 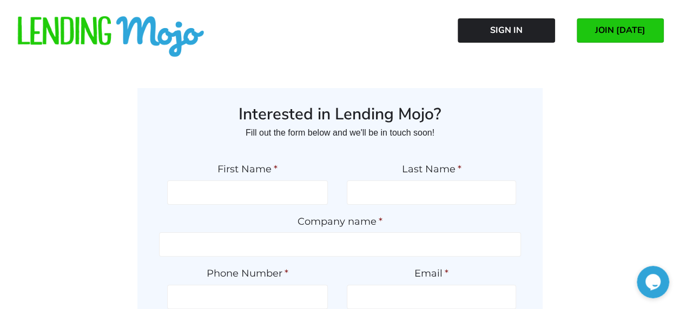 I want to click on p: Fill out the form below and we'll be in touch soon!, so click(x=340, y=133).